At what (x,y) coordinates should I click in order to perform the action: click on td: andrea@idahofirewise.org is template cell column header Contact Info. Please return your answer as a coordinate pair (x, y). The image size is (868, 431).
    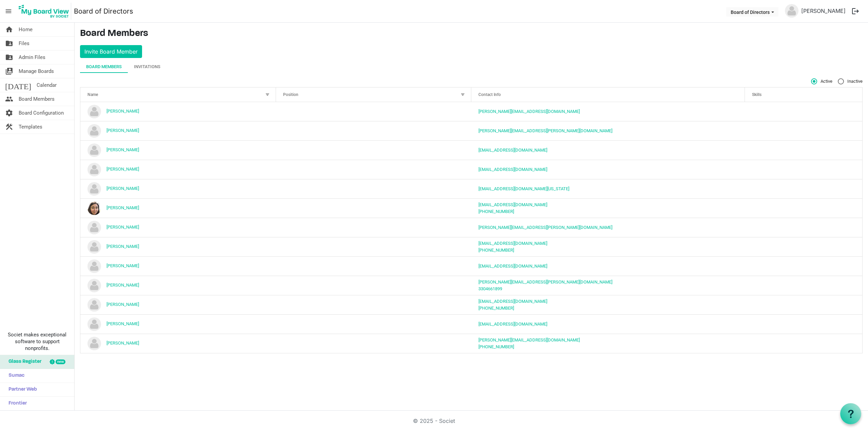
    Looking at the image, I should click on (608, 111).